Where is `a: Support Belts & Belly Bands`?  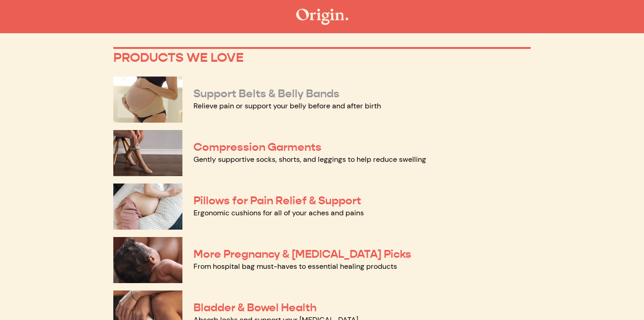 a: Support Belts & Belly Bands is located at coordinates (266, 93).